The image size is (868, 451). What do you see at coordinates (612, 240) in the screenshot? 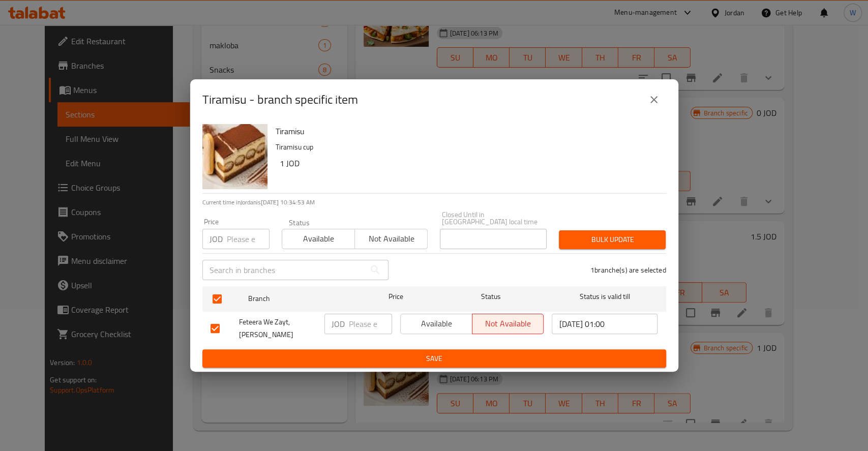
I see `button: Bulk update` at bounding box center [612, 240].